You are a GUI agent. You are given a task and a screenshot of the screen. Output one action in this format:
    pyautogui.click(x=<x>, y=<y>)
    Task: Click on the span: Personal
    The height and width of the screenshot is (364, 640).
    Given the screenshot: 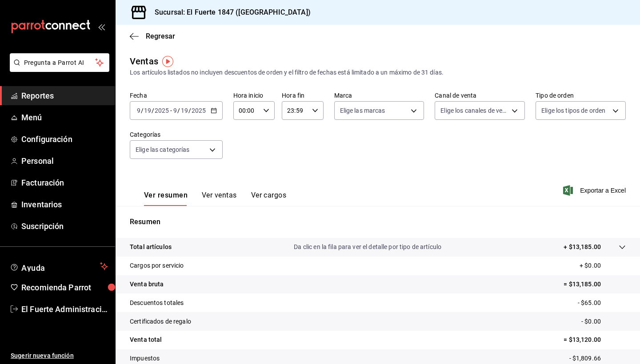 What is the action you would take?
    pyautogui.click(x=64, y=161)
    